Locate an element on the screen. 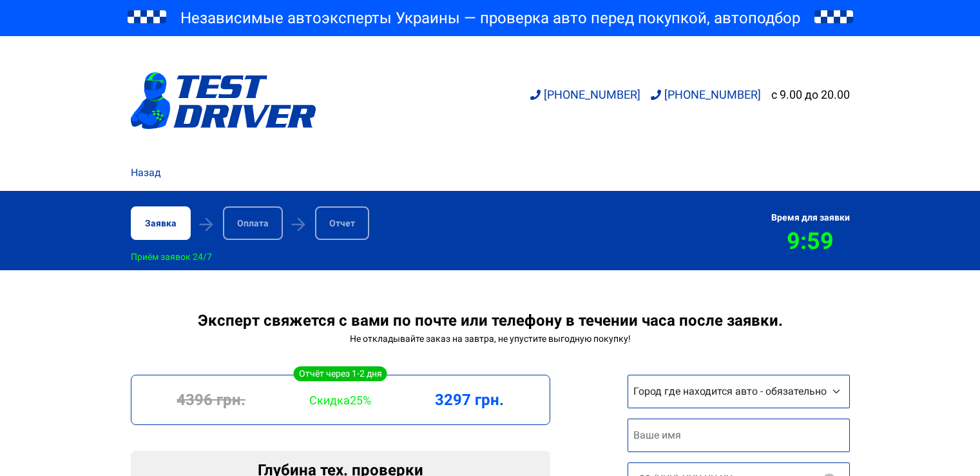  div: 9:59 is located at coordinates (811, 241).